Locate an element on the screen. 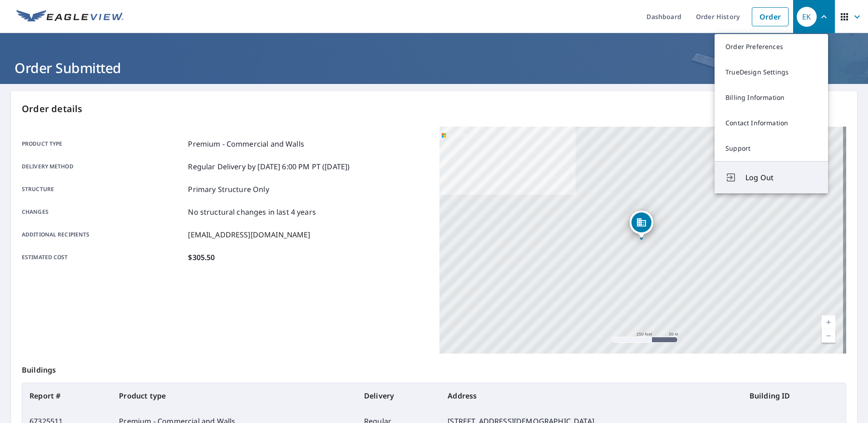  th: Report # is located at coordinates (67, 395).